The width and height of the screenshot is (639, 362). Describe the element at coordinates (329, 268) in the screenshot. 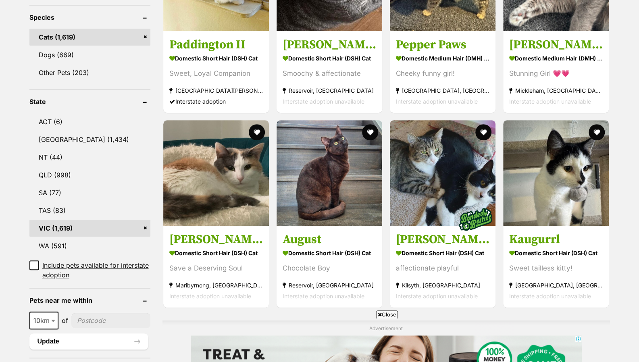

I see `div: Chocolate Boy` at that location.